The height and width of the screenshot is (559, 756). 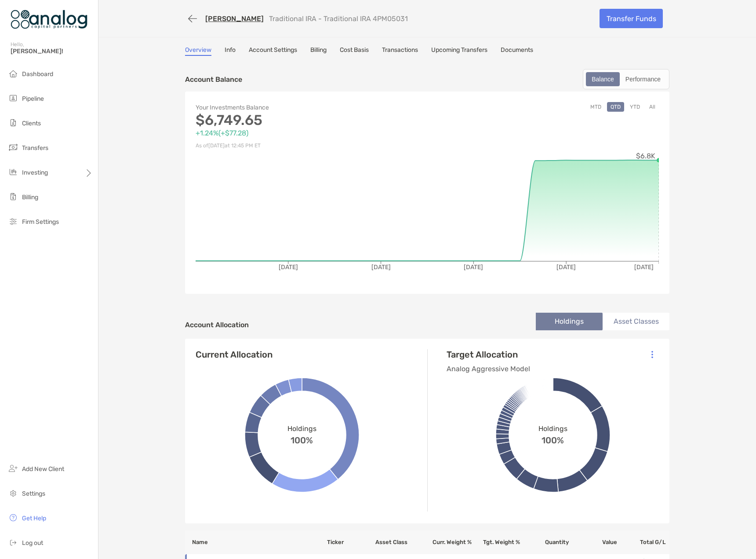 What do you see at coordinates (643, 79) in the screenshot?
I see `div: Performance` at bounding box center [643, 79].